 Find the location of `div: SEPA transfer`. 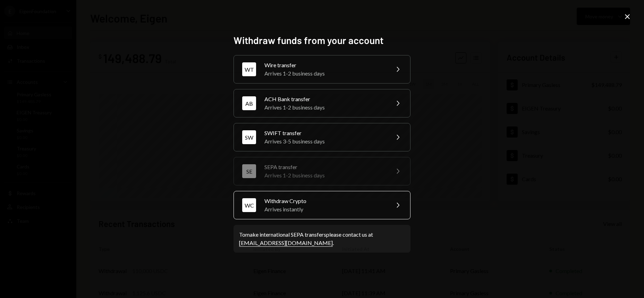

div: SEPA transfer is located at coordinates (324, 167).